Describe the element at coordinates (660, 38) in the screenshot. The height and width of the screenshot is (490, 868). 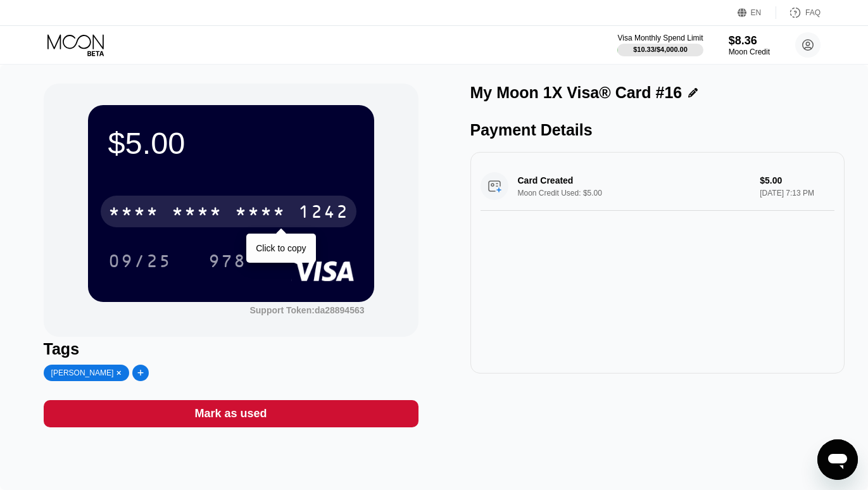
I see `div: Visa Monthly Spend Limit` at that location.